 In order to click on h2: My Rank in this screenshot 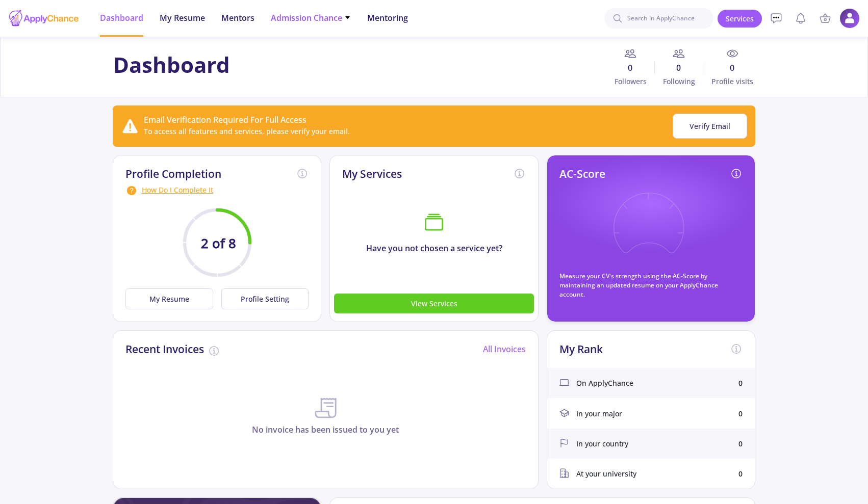, I will do `click(581, 349)`.